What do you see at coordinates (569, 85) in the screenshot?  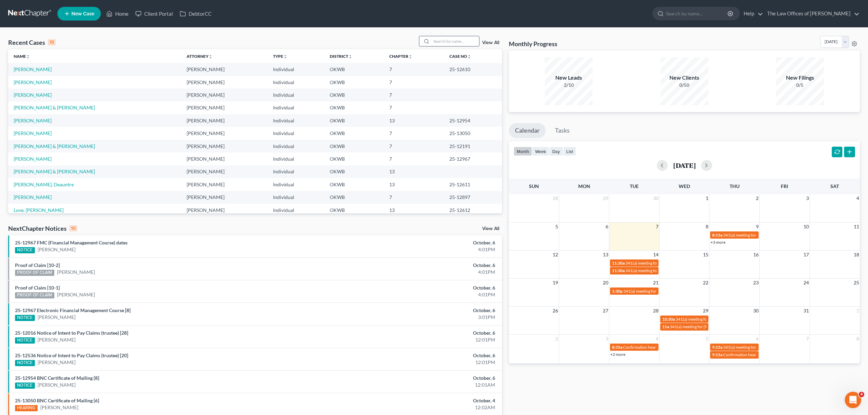 I see `div: 2/10` at bounding box center [569, 85].